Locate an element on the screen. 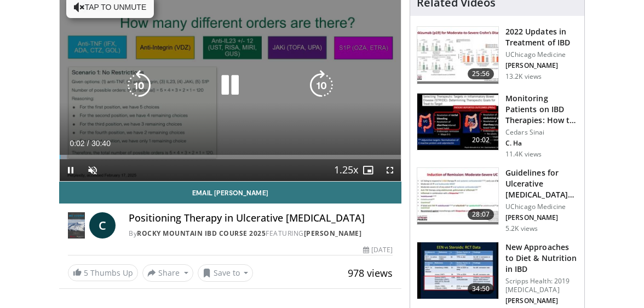 The width and height of the screenshot is (644, 308). img: 609225da-72ea-422a-b68c-0f05c1f2df47.150x105_q85_crop-smart_upscale.jpg is located at coordinates (457, 122).